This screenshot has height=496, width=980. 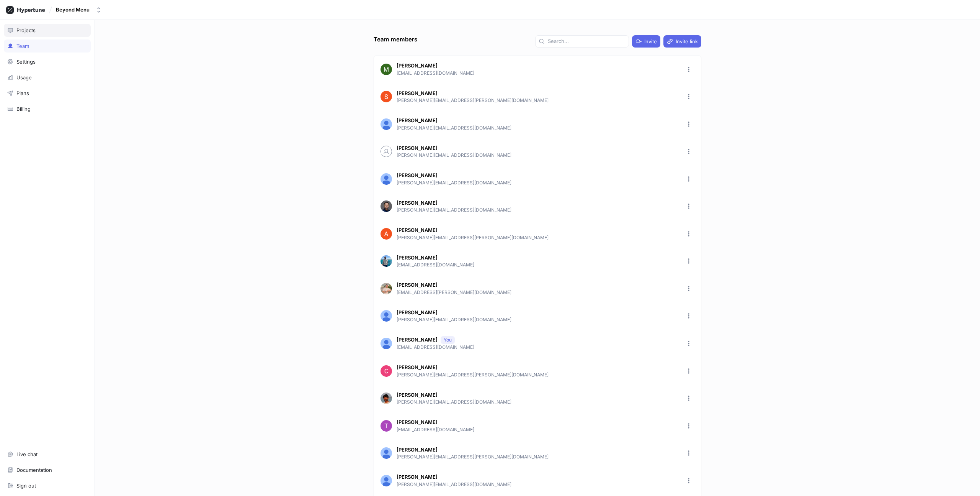 What do you see at coordinates (683, 41) in the screenshot?
I see `button: Invite link` at bounding box center [683, 41].